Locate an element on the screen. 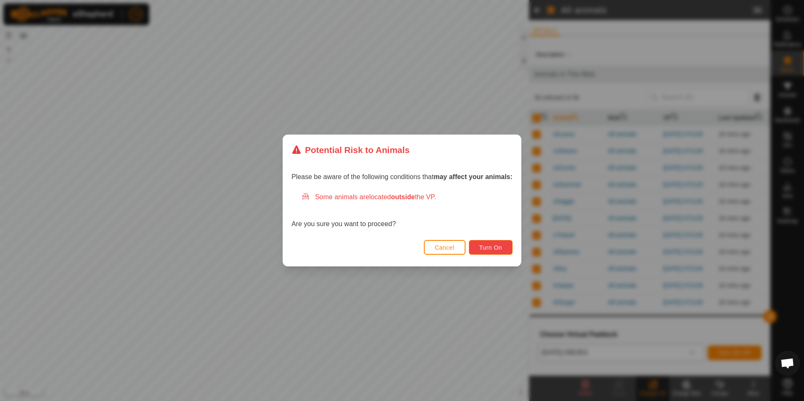 This screenshot has height=401, width=804. button: Cancel is located at coordinates (444, 247).